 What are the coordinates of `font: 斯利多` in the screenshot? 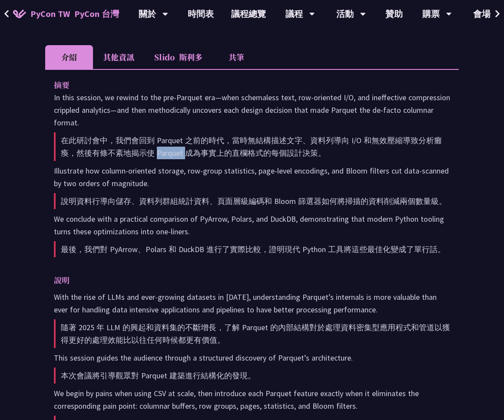 It's located at (190, 57).